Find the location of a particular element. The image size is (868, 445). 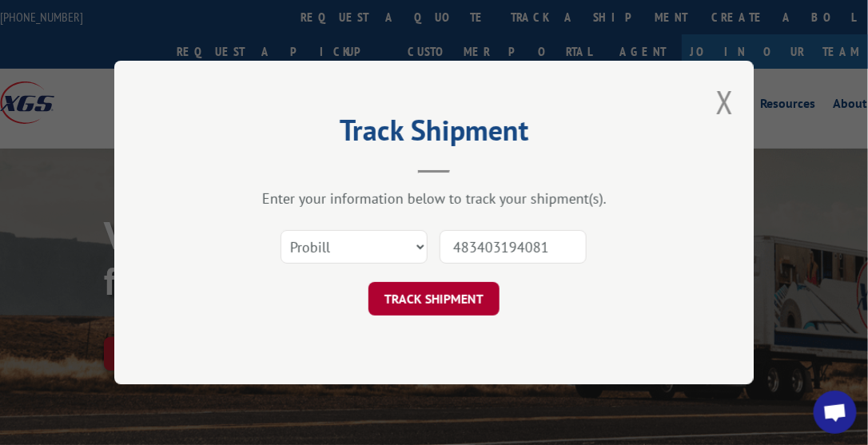

button: Close modal is located at coordinates (726, 101).